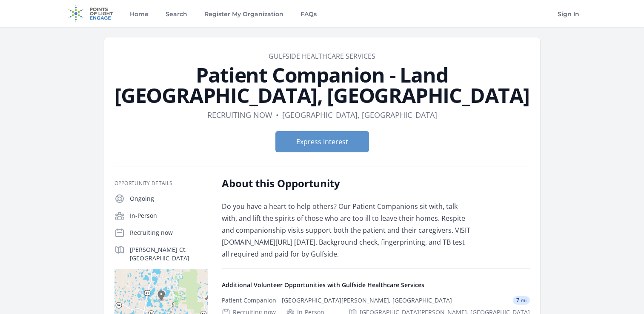  I want to click on h3: Opportunity Details, so click(161, 184).